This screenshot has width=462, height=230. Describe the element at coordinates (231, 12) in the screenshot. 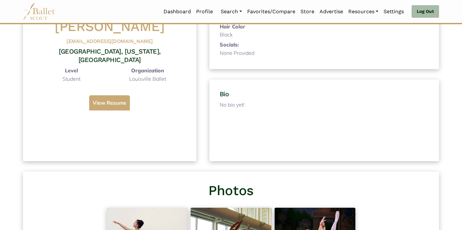

I see `a: Search` at that location.